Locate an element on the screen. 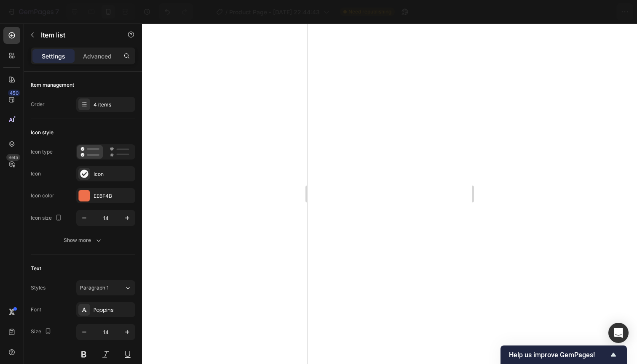 The width and height of the screenshot is (637, 364). span: Paragraph 1 is located at coordinates (94, 288).